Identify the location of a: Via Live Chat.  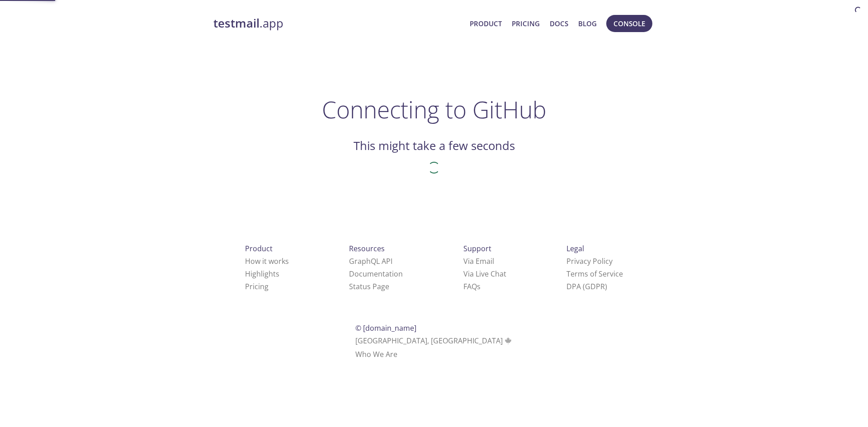
(484, 274).